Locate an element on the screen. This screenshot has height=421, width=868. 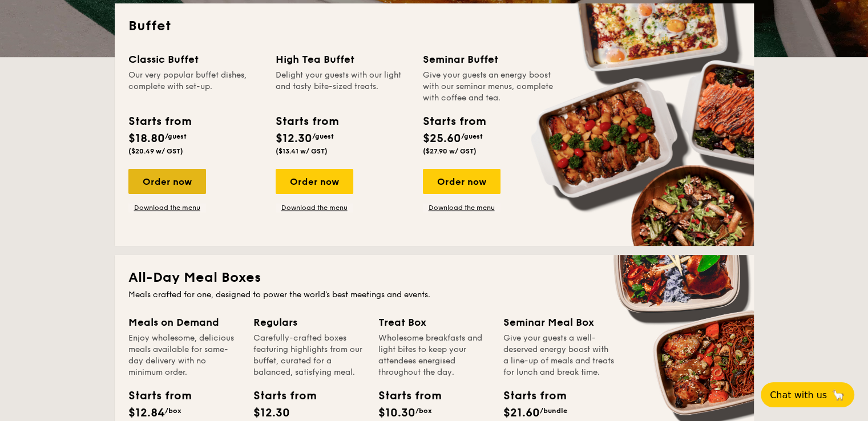
span: ($27.90 w/ GST) is located at coordinates (450, 151).